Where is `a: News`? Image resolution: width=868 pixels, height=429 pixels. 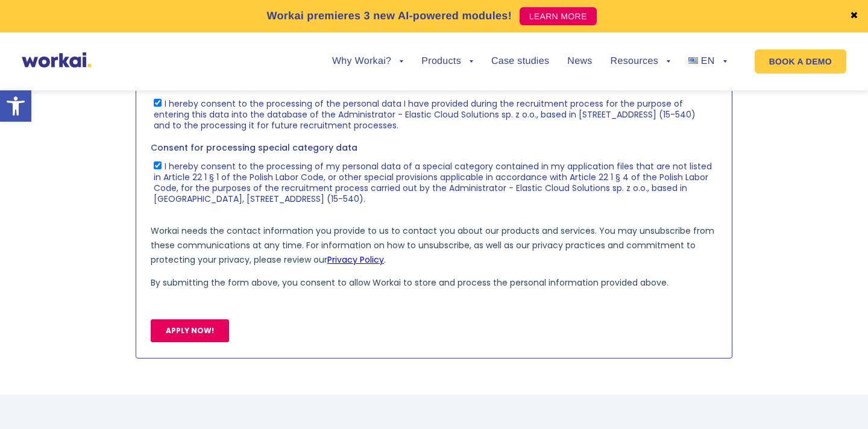 a: News is located at coordinates (579, 61).